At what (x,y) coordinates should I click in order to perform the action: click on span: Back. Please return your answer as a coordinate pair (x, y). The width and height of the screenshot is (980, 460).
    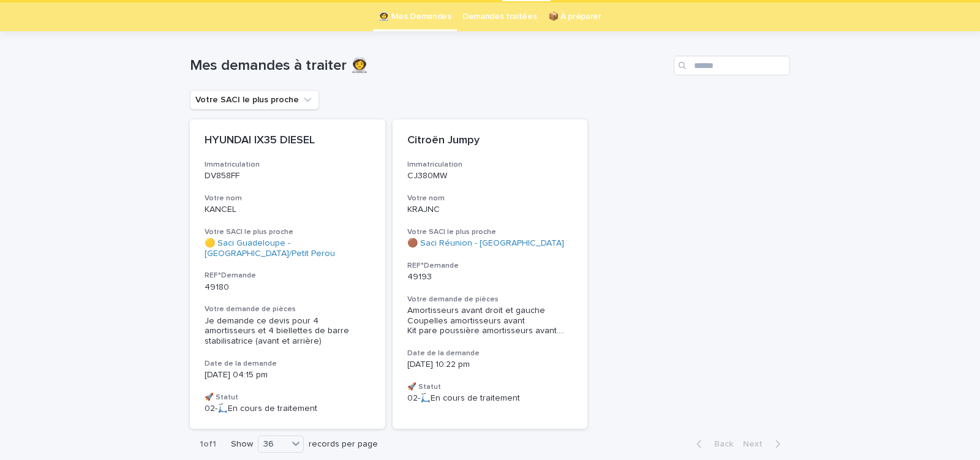
    Looking at the image, I should click on (720, 444).